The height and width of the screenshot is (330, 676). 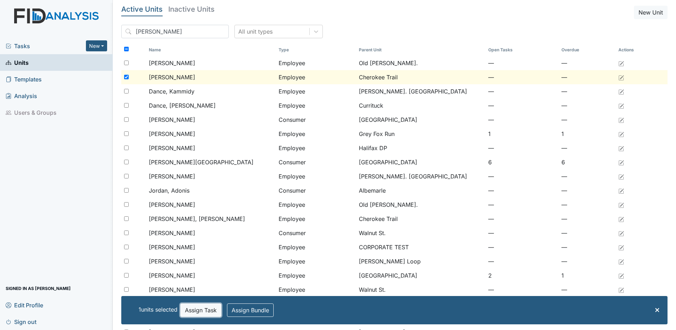 I want to click on th: Actions, so click(x=633, y=50).